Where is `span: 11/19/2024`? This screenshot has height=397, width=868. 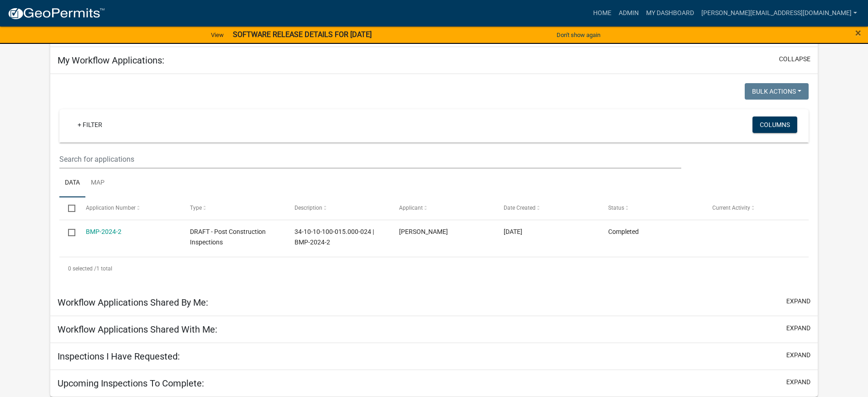
span: 11/19/2024 is located at coordinates (513, 232).